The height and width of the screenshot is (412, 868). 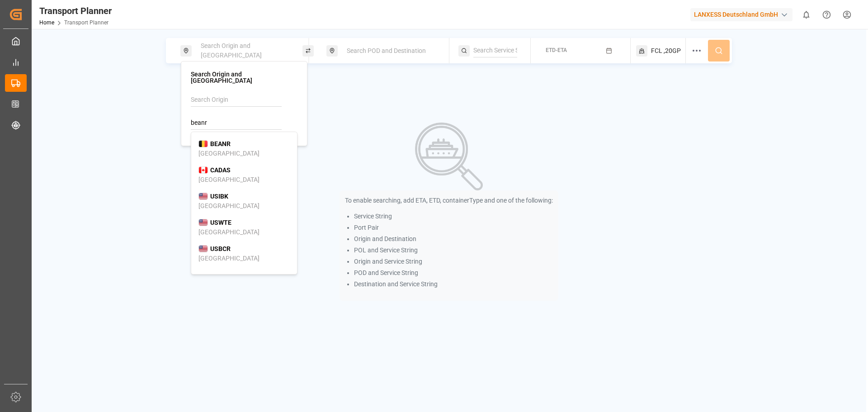 I want to click on li: Origin and Destination, so click(x=454, y=239).